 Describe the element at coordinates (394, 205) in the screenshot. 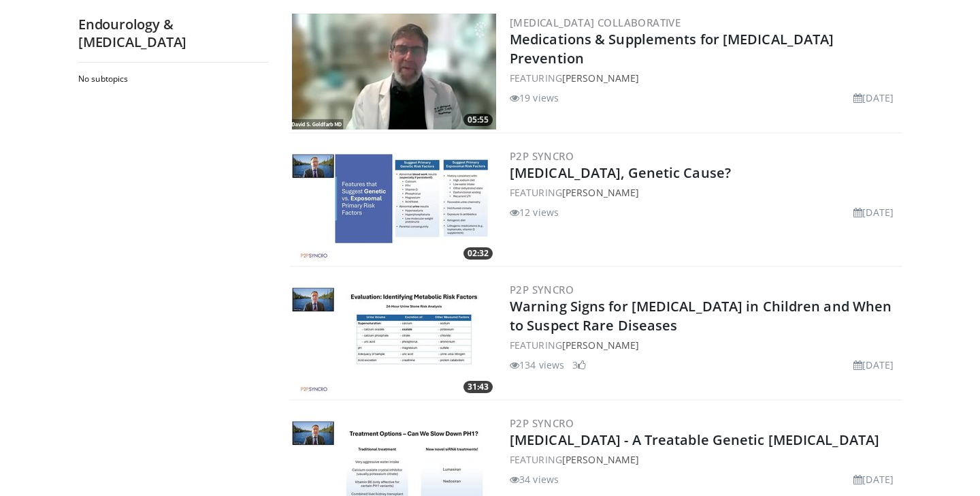

I see `a: 02:32` at that location.